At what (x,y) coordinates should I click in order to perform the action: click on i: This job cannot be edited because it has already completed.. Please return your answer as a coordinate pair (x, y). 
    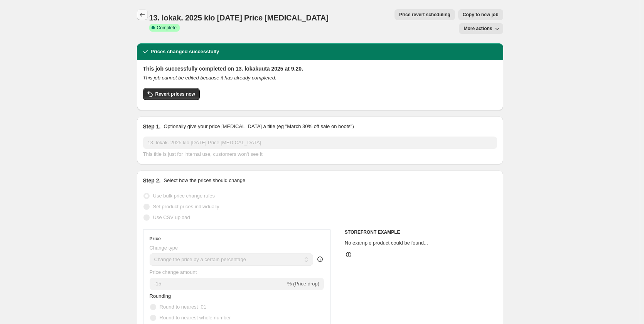
    Looking at the image, I should click on (210, 77).